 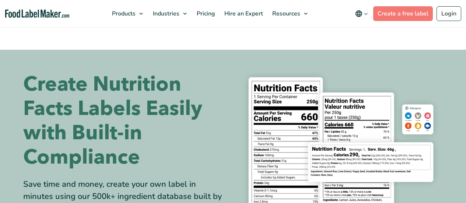 I want to click on a: Login, so click(x=448, y=14).